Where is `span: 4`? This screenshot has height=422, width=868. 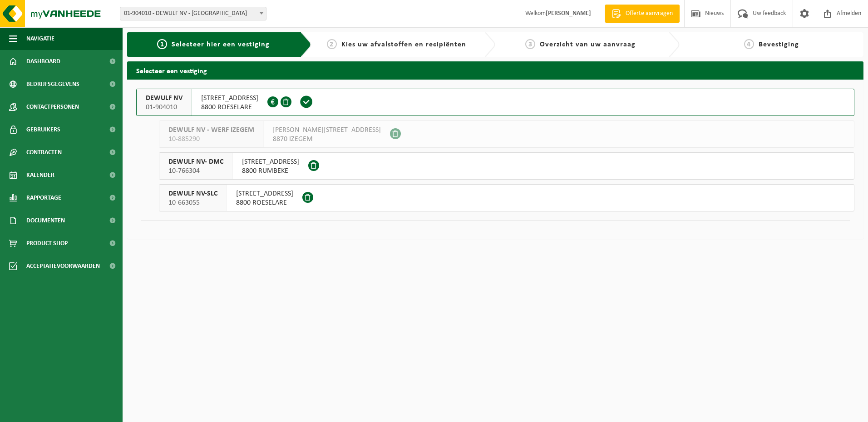 span: 4 is located at coordinates (749, 44).